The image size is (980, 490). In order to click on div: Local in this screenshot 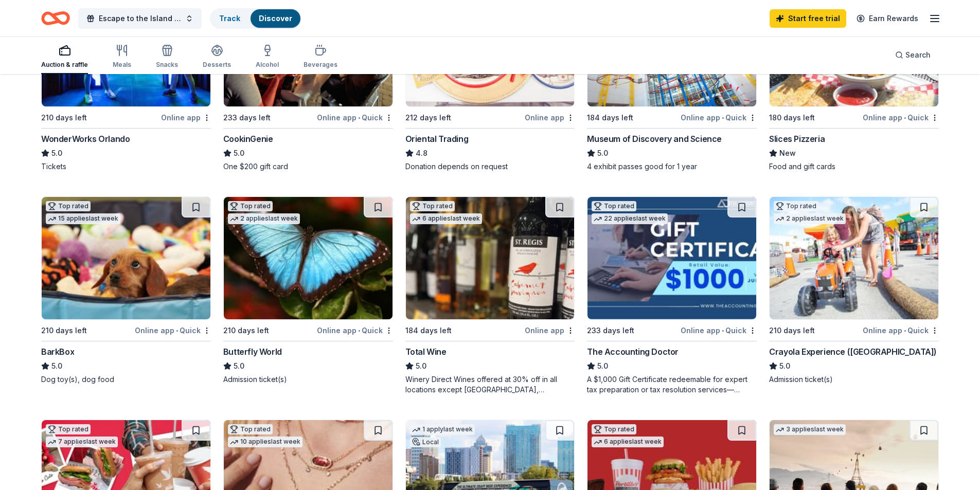, I will do `click(426, 443)`.